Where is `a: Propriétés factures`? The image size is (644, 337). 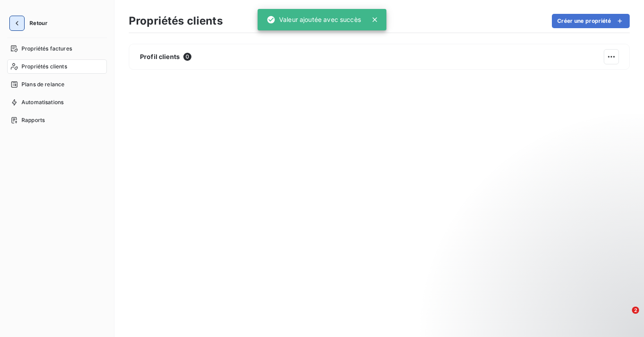
a: Propriétés factures is located at coordinates (57, 49).